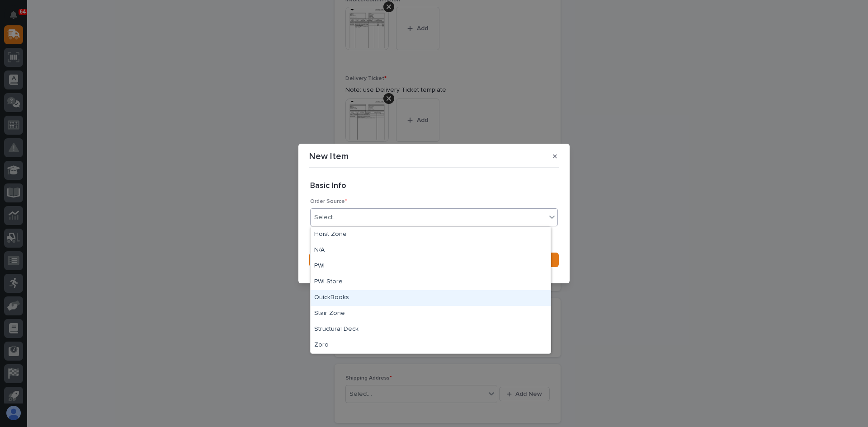  I want to click on div: N/A, so click(430, 251).